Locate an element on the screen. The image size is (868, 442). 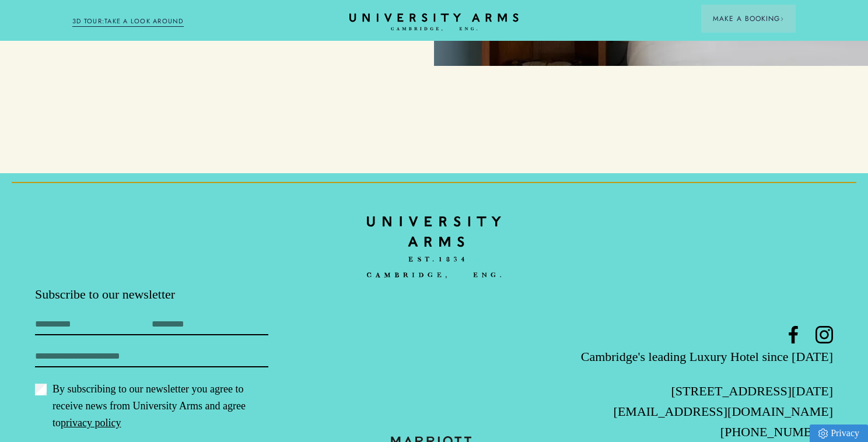
a: Facebook is located at coordinates (793, 335).